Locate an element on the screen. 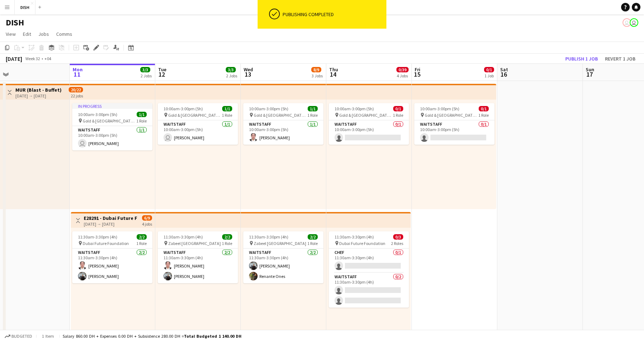 This screenshot has height=342, width=644. span: 11 is located at coordinates (77, 74).